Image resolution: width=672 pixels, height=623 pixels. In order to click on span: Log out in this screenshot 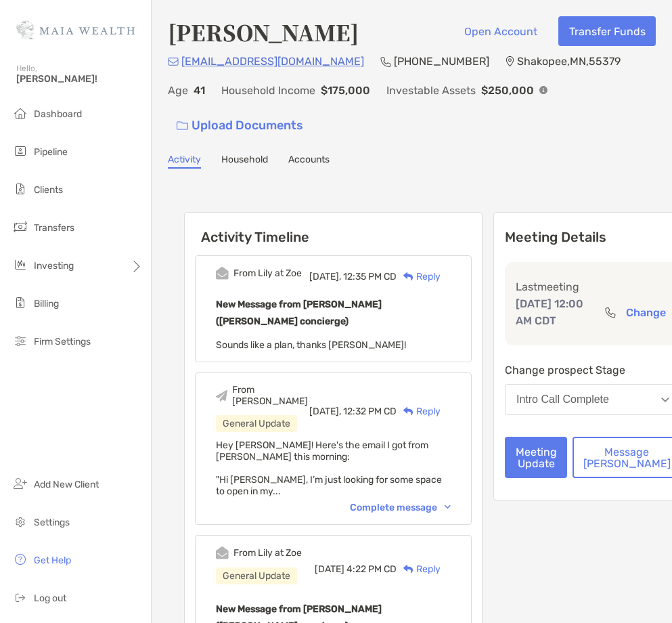, I will do `click(51, 597)`.